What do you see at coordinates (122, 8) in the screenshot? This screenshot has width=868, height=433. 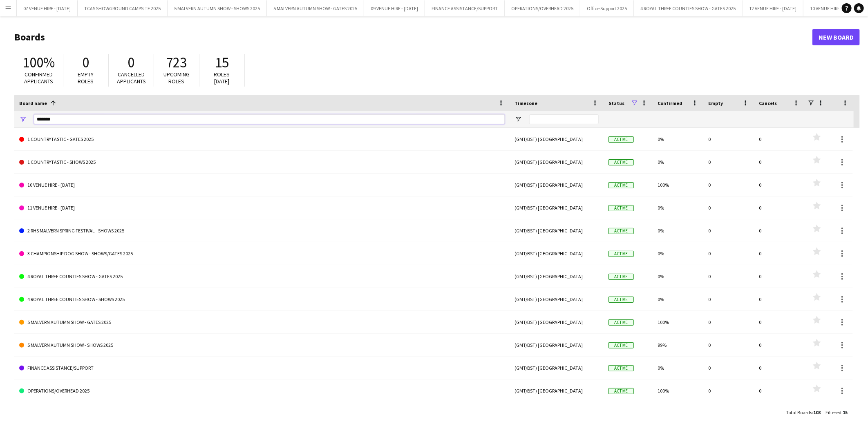 I see `button: TCAS SHOWGROUND CAMPSITE 2025` at bounding box center [122, 8].